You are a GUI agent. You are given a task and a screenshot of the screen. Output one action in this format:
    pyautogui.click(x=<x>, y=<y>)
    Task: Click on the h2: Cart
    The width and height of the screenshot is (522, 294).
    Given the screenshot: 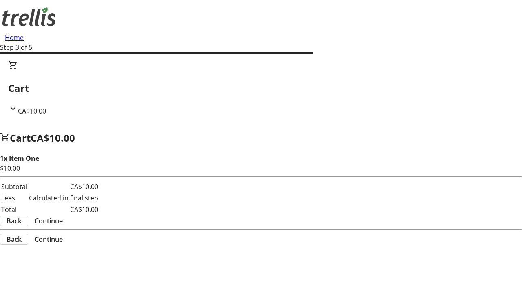 What is the action you would take?
    pyautogui.click(x=261, y=88)
    